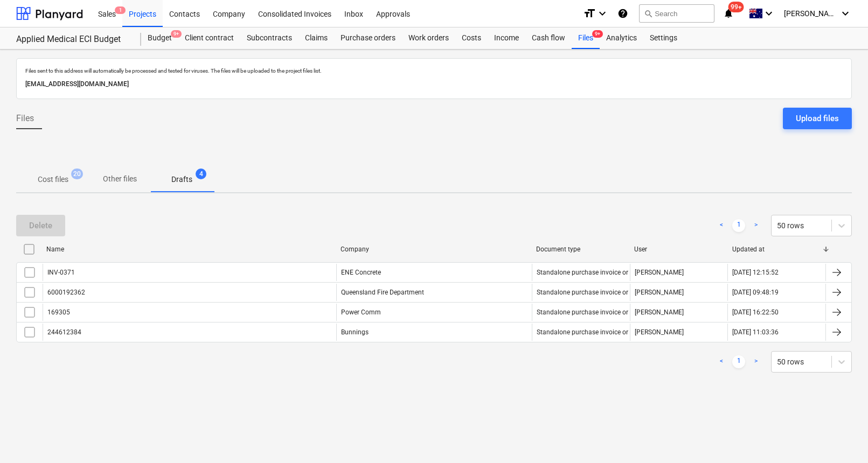 The width and height of the screenshot is (868, 463). What do you see at coordinates (817, 119) in the screenshot?
I see `div: Upload files` at bounding box center [817, 119].